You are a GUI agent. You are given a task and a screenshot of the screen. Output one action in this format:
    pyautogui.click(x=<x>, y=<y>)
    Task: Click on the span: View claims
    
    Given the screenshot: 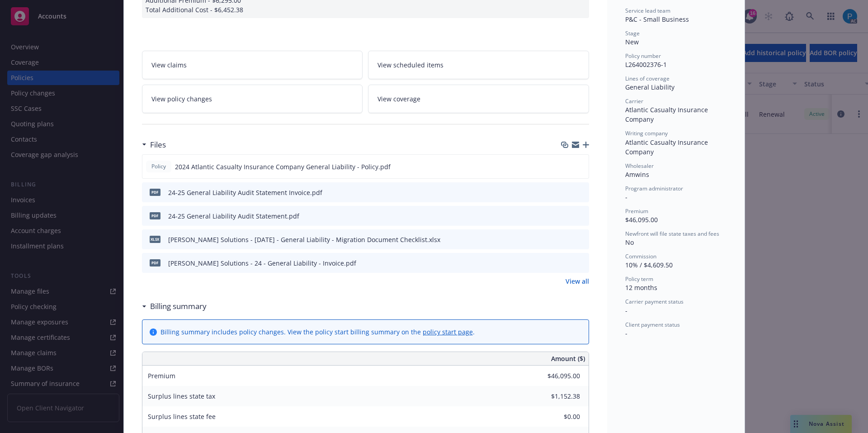 What is the action you would take?
    pyautogui.click(x=169, y=64)
    